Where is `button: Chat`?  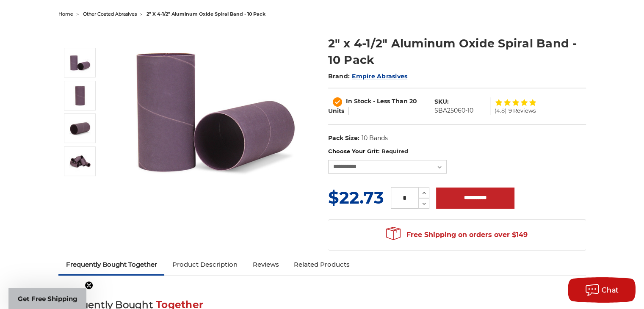 button: Chat is located at coordinates (602, 290).